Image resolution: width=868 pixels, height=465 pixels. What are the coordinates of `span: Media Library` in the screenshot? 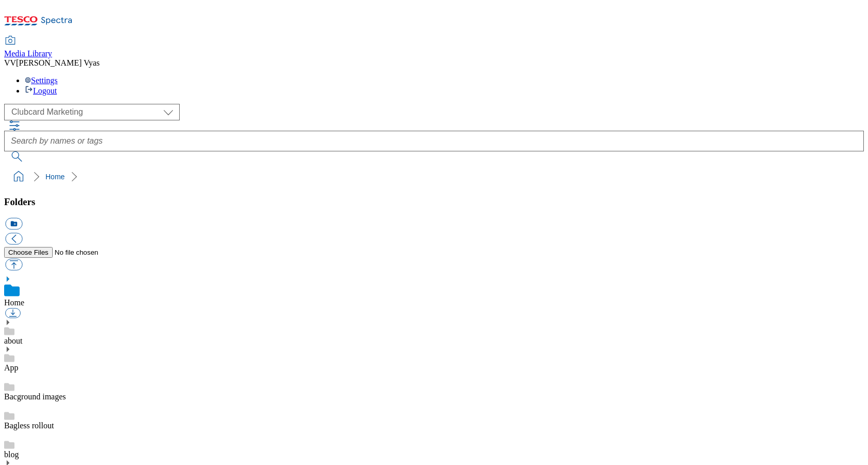 It's located at (28, 53).